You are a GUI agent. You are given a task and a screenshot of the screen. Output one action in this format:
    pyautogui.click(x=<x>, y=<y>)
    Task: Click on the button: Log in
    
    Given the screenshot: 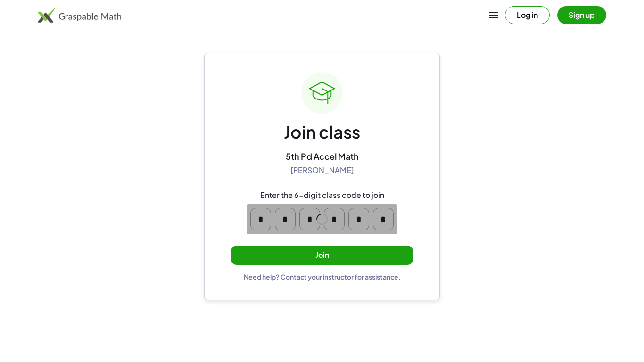 What is the action you would take?
    pyautogui.click(x=527, y=15)
    